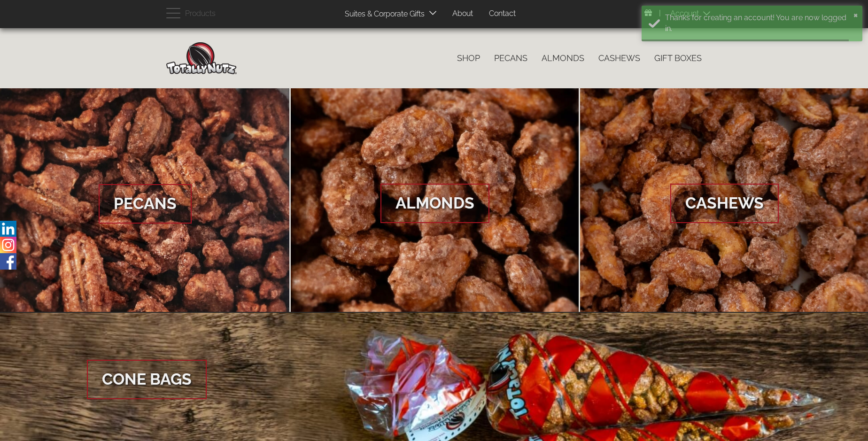 The image size is (868, 441). Describe the element at coordinates (200, 13) in the screenshot. I see `span: Products` at that location.